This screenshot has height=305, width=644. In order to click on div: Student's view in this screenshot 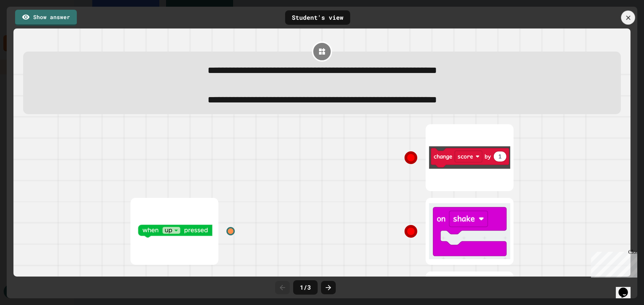, I will do `click(318, 18)`.